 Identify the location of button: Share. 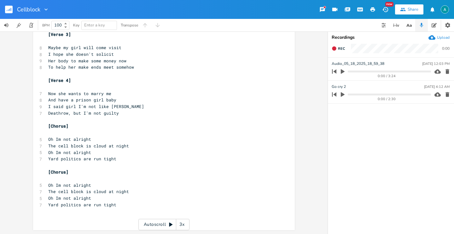
(410, 9).